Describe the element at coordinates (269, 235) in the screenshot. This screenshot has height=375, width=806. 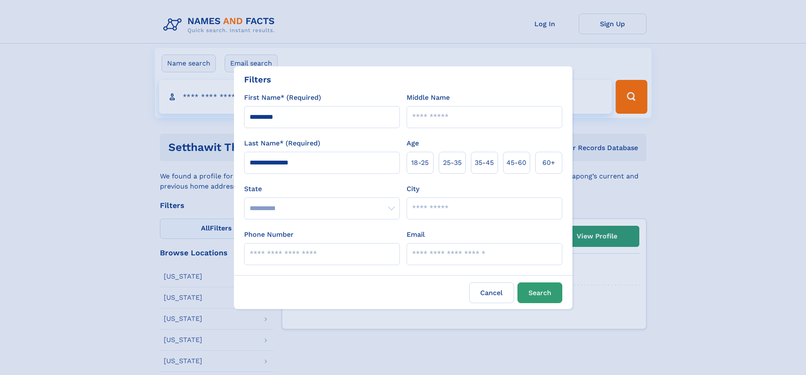
I see `label: Phone Number` at that location.